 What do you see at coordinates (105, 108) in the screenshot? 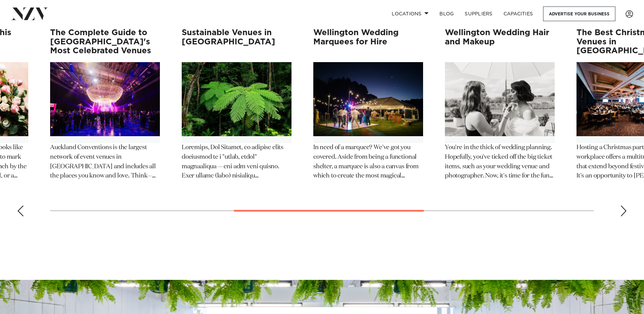
I see `swiper-slide: 5 / 12` at bounding box center [105, 108].